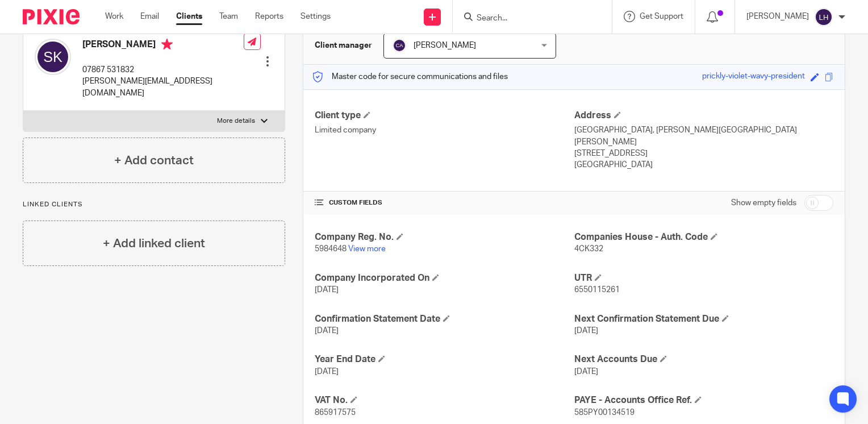 The width and height of the screenshot is (868, 424). Describe the element at coordinates (604, 413) in the screenshot. I see `span: 585PY00134519` at that location.